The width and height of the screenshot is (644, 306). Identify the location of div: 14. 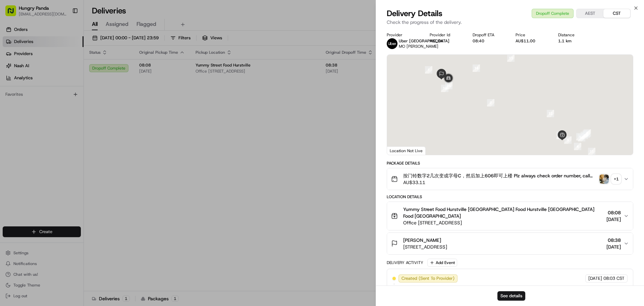
(477, 68).